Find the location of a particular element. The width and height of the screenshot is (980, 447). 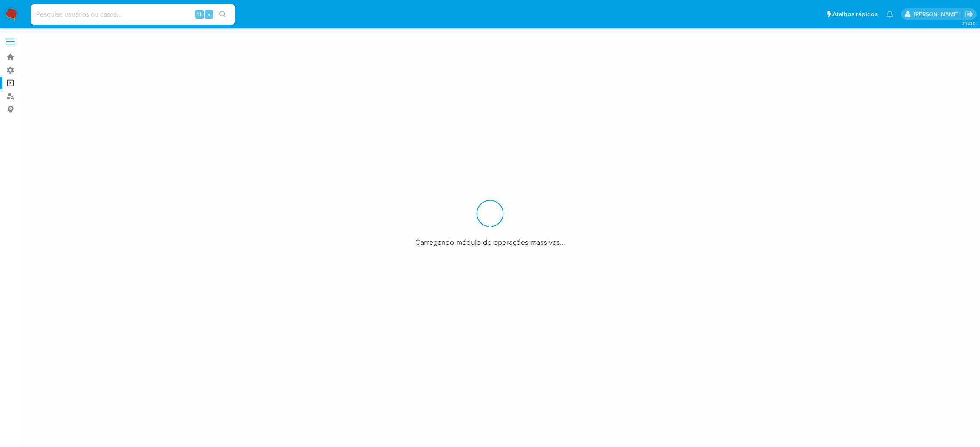

span: Alt is located at coordinates (199, 14).